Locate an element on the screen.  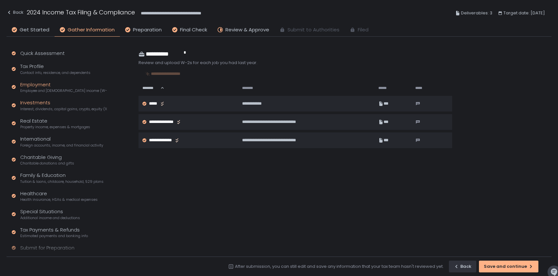
span: Get Started is located at coordinates (34, 30).